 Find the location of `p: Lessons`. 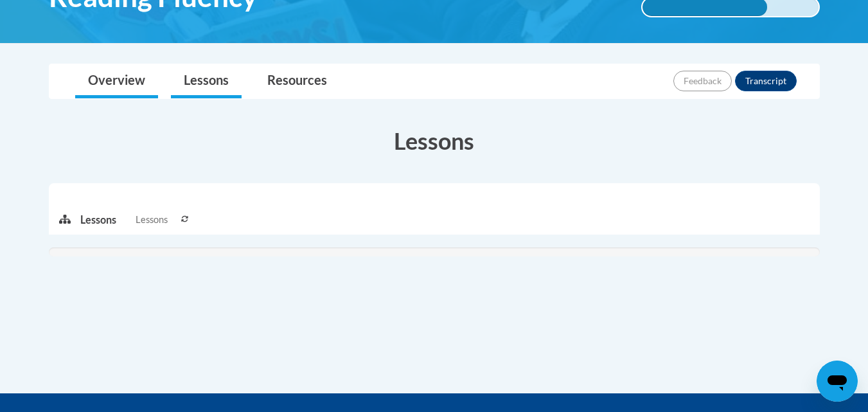

p: Lessons is located at coordinates (98, 220).